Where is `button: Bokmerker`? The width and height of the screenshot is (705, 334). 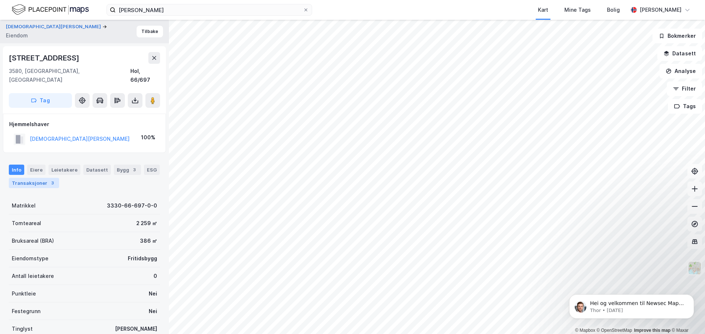
button: Bokmerker is located at coordinates (677, 36).